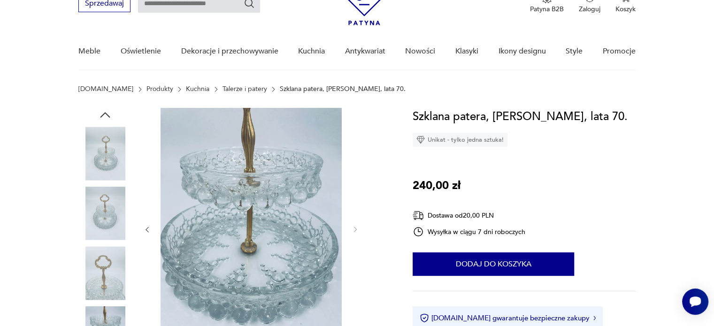 Image resolution: width=714 pixels, height=326 pixels. What do you see at coordinates (469, 215) in the screenshot?
I see `div: Dostawa od 20,00 PLN` at bounding box center [469, 215].